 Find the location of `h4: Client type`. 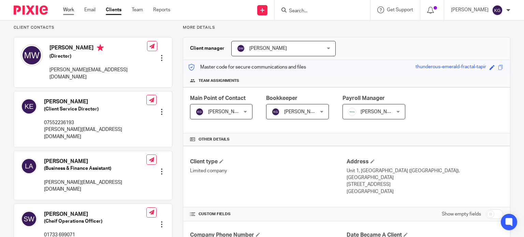

h4: Client type is located at coordinates (268, 162).